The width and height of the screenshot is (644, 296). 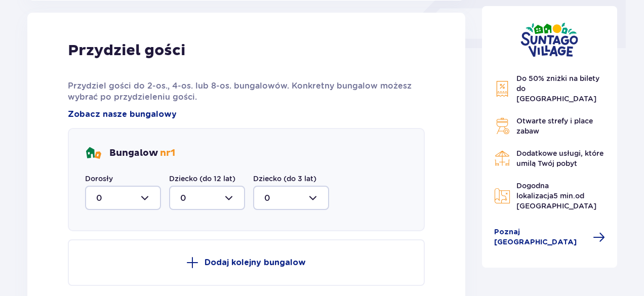 What do you see at coordinates (246, 263) in the screenshot?
I see `button: Dodaj kolejny bungalow` at bounding box center [246, 263].